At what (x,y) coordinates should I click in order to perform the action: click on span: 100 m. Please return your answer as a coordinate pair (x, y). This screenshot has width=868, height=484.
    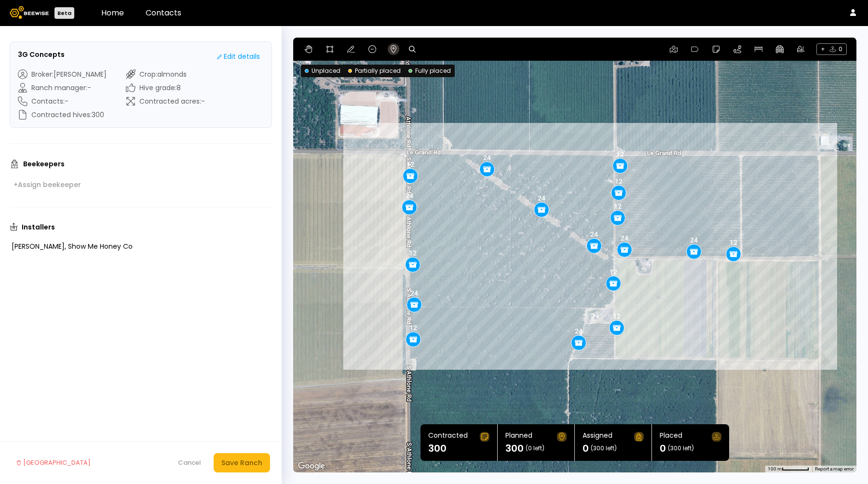
    Looking at the image, I should click on (775, 468).